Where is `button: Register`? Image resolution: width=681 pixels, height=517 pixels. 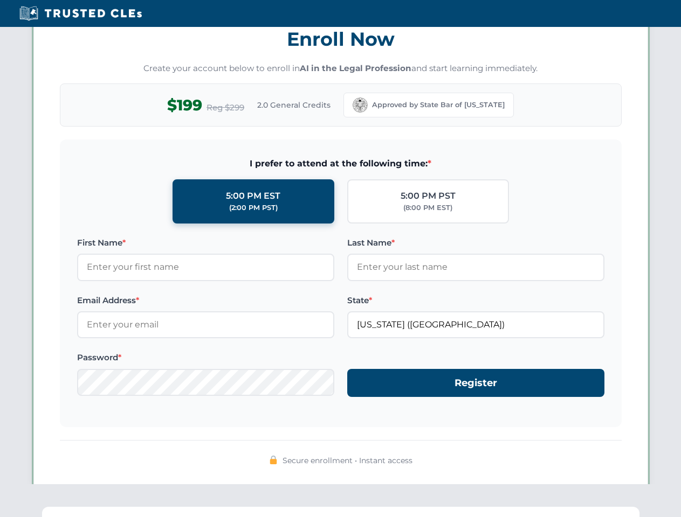 button: Register is located at coordinates (475, 383).